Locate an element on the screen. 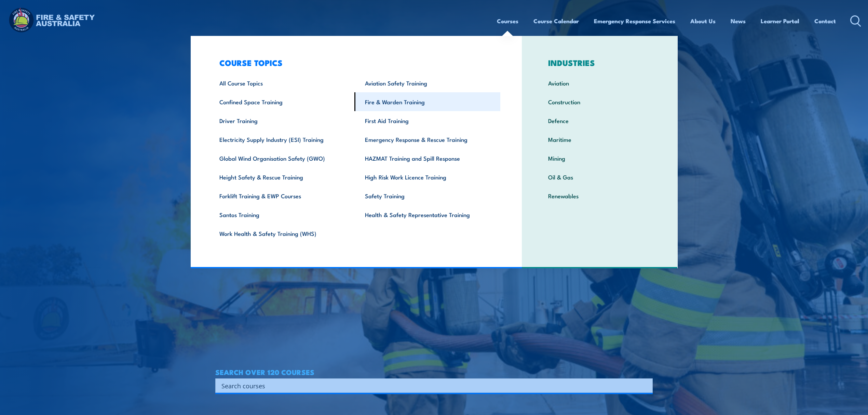 The image size is (868, 415). a: Aviation is located at coordinates (599, 83).